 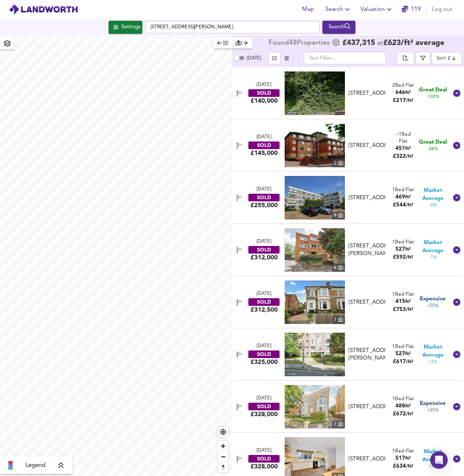 What do you see at coordinates (339, 10) in the screenshot?
I see `span: Search` at bounding box center [339, 10].